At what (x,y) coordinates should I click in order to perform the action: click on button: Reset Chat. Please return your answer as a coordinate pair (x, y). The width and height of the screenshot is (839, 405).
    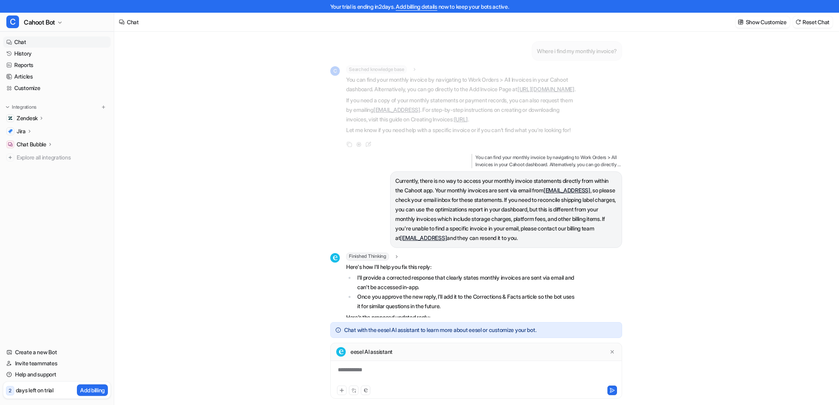
    Looking at the image, I should click on (812, 22).